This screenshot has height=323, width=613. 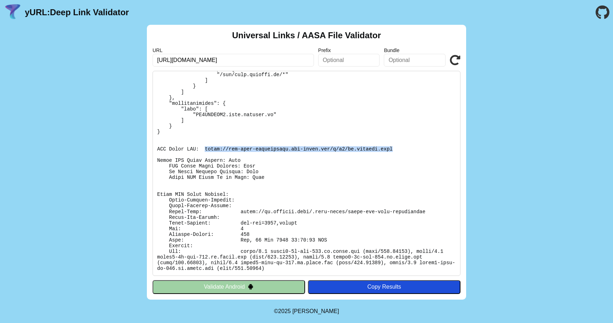 What do you see at coordinates (384, 287) in the screenshot?
I see `button: Copy Results` at bounding box center [384, 287].